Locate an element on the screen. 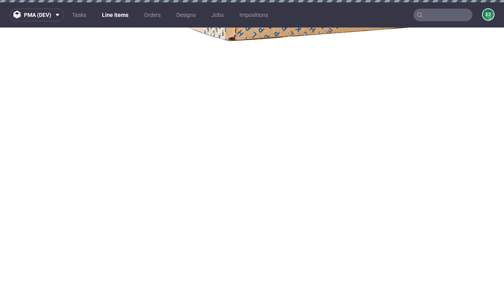 Image resolution: width=504 pixels, height=283 pixels. span: pma (dev) is located at coordinates (37, 15).